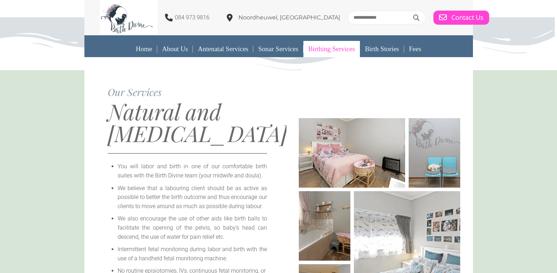 Image resolution: width=557 pixels, height=273 pixels. Describe the element at coordinates (382, 49) in the screenshot. I see `a: Birth Stories` at that location.